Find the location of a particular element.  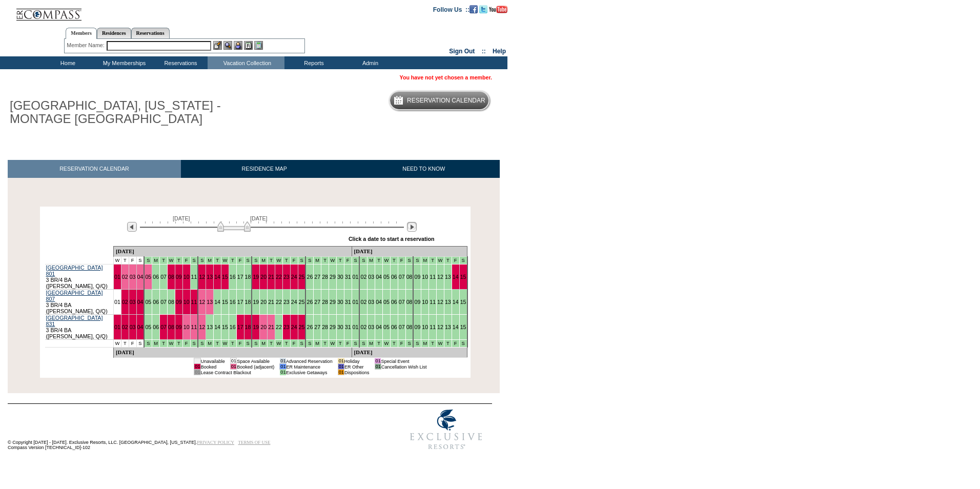

a: 20 is located at coordinates (264, 277).